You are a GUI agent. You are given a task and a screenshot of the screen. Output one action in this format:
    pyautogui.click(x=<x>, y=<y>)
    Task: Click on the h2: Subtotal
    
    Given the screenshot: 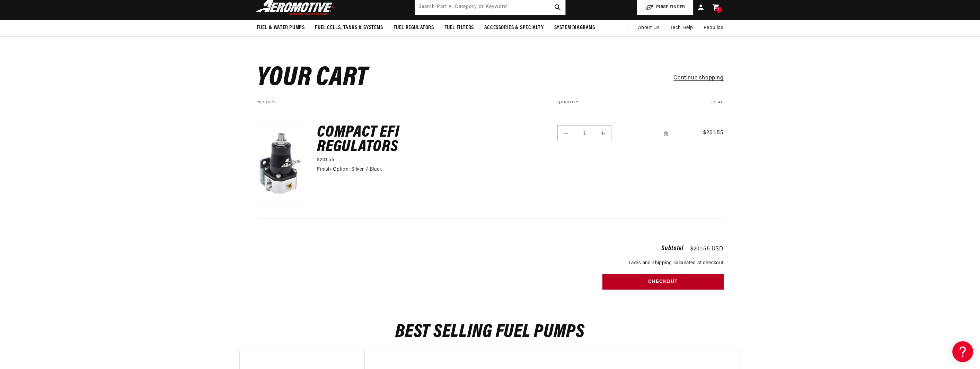 What is the action you would take?
    pyautogui.click(x=673, y=248)
    